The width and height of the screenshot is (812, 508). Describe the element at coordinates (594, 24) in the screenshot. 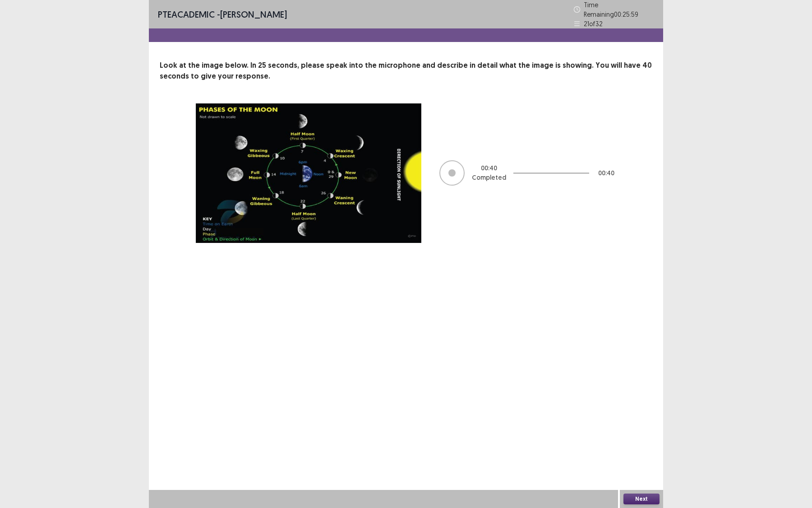

I see `p: 21 of 32` at that location.